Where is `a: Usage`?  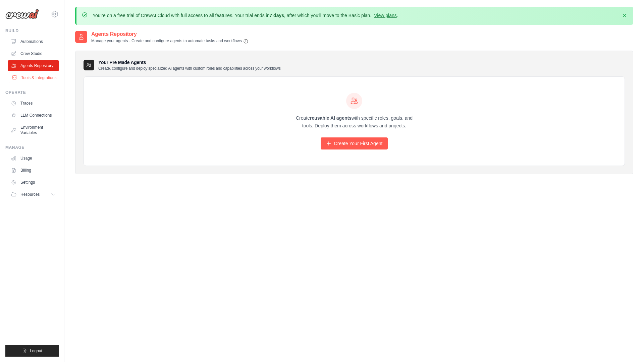 a: Usage is located at coordinates (33, 158).